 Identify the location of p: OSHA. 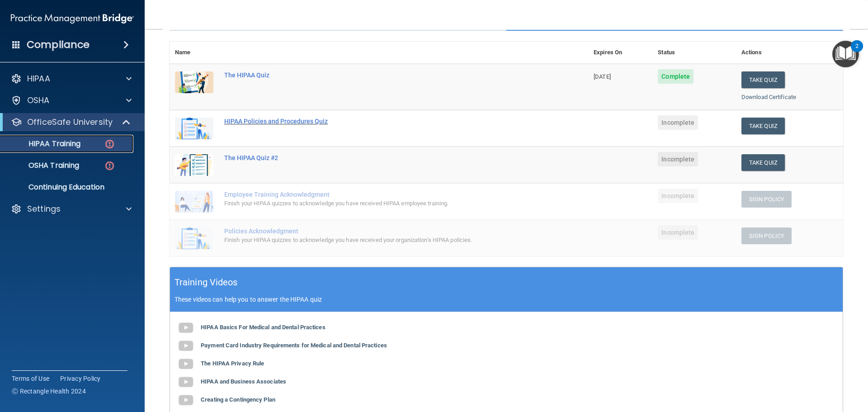
(39, 101).